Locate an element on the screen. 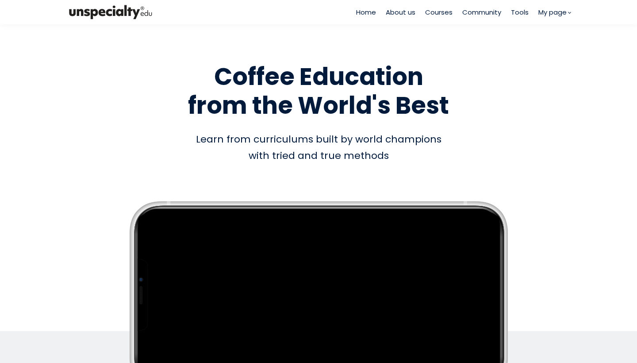  a: Community is located at coordinates (482, 12).